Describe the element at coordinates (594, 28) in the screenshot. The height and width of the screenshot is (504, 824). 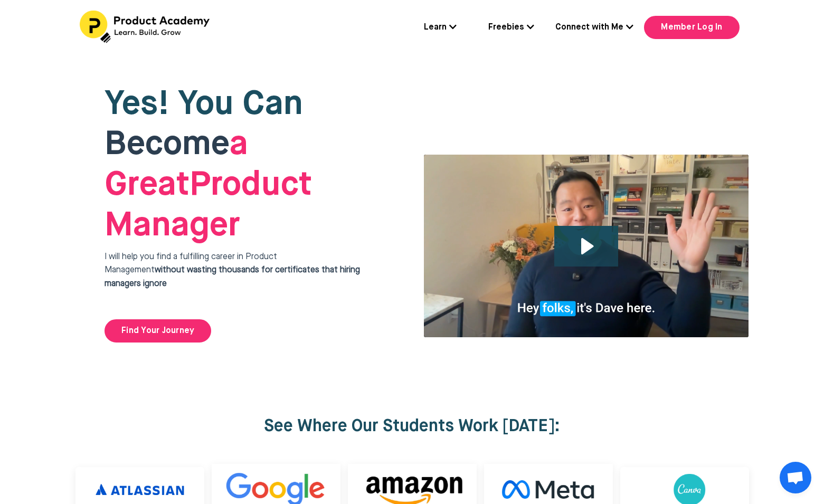
I see `a: Connect with Me` at that location.